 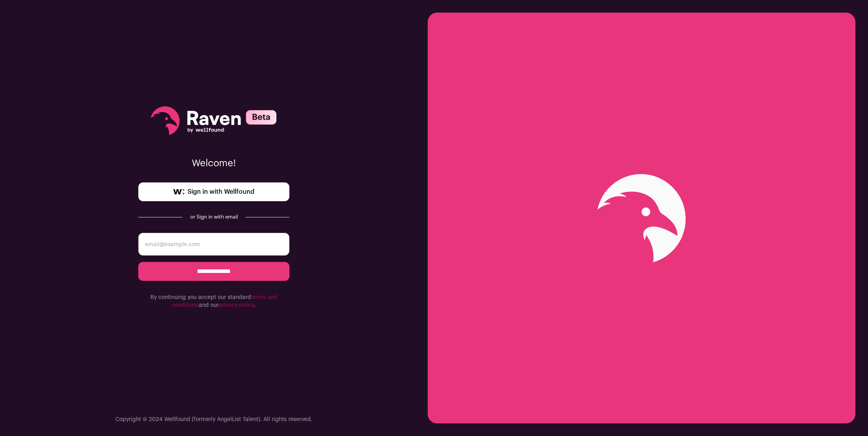 I want to click on p: Copyright © 2024 Wellfound (formerly AngelList Talent). All rights reserved., so click(x=214, y=420).